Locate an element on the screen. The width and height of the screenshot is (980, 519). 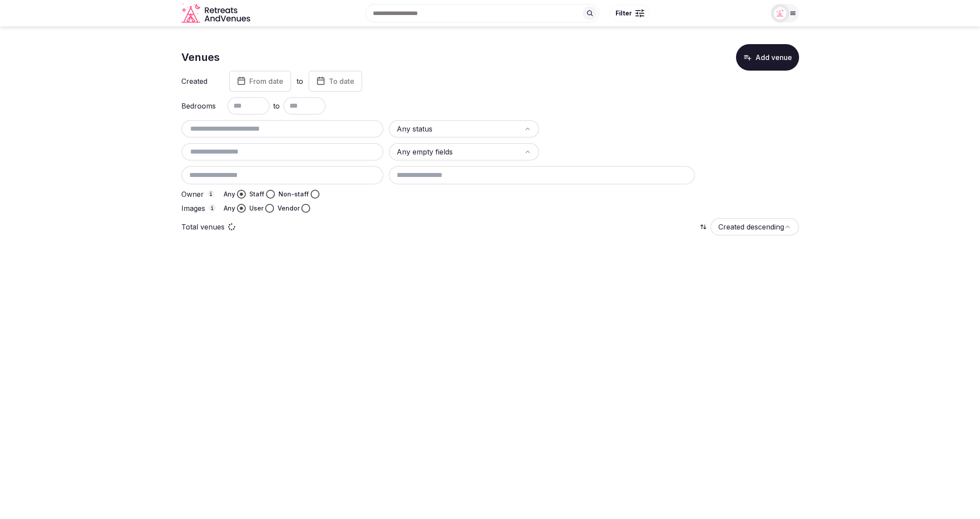
button: From date is located at coordinates (260, 81).